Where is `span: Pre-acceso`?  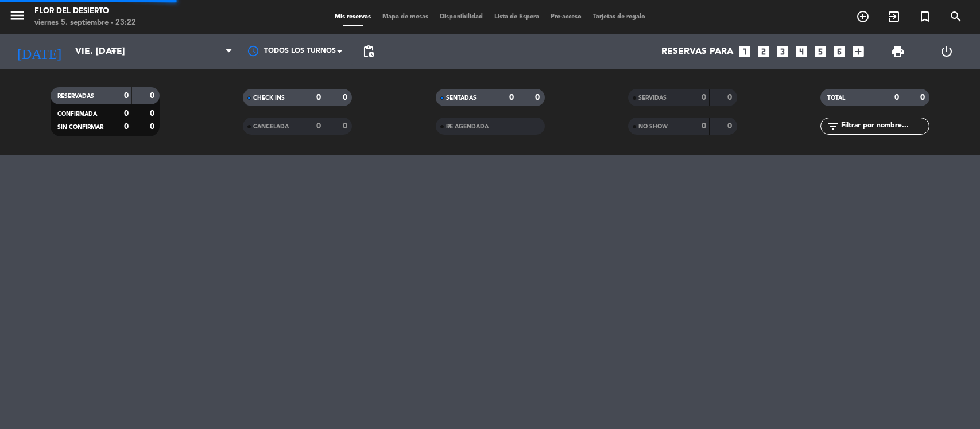
span: Pre-acceso is located at coordinates (566, 17).